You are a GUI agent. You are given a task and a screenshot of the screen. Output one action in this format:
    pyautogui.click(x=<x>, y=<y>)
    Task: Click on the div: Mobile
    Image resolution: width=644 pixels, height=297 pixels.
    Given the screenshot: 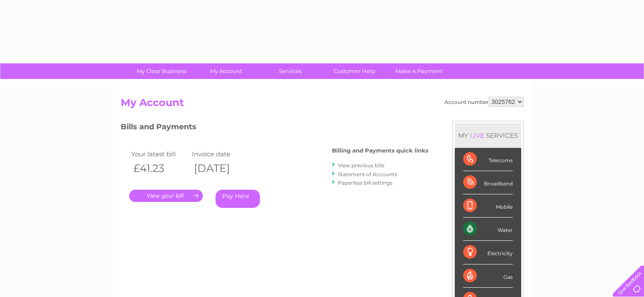 What is the action you would take?
    pyautogui.click(x=488, y=206)
    